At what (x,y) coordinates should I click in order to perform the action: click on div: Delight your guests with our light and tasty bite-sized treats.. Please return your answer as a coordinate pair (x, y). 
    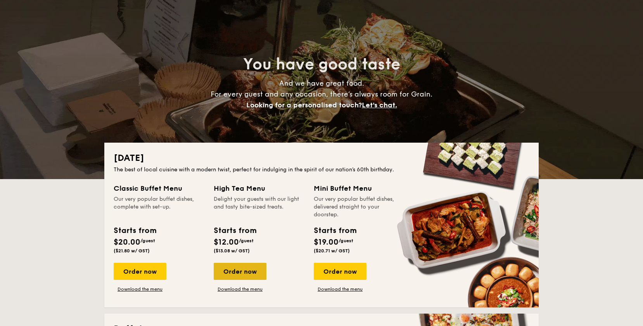
    Looking at the image, I should click on (259, 207).